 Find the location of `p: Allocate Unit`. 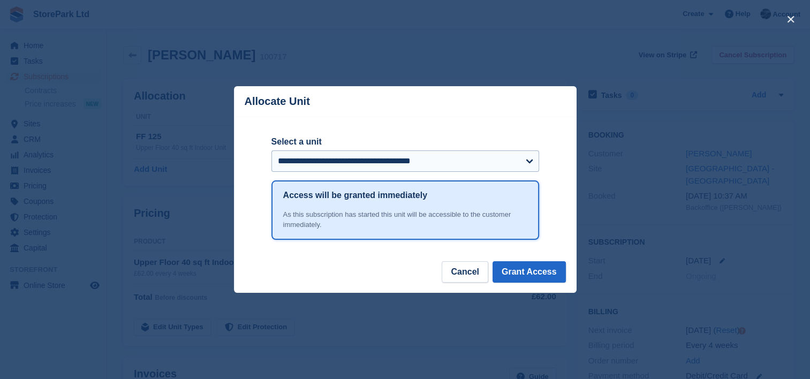

p: Allocate Unit is located at coordinates (277, 101).